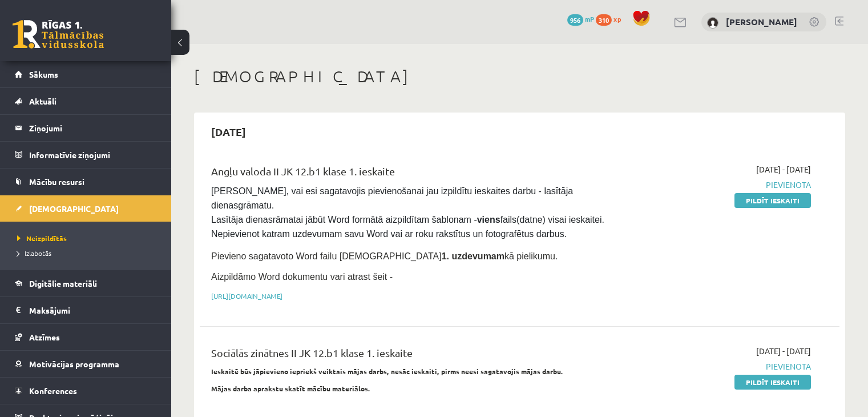 Image resolution: width=868 pixels, height=417 pixels. What do you see at coordinates (43, 75) in the screenshot?
I see `span: Sākums` at bounding box center [43, 75].